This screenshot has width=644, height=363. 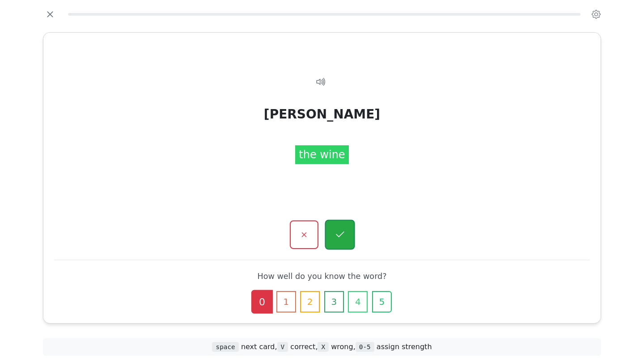 I want to click on button: 4, so click(x=358, y=302).